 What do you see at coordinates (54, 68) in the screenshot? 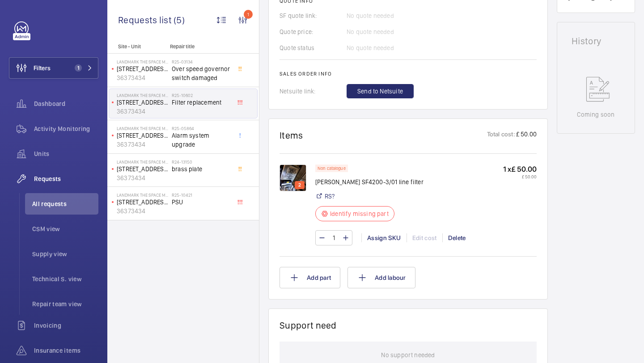
I see `button: Filters1` at bounding box center [54, 68].